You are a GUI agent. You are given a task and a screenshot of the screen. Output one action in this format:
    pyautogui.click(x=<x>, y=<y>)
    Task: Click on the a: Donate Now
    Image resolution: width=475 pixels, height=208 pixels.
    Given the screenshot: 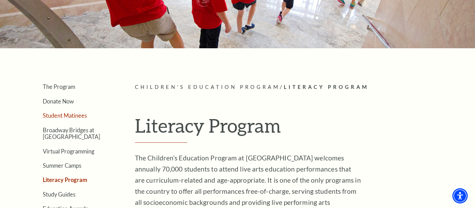 What is the action you would take?
    pyautogui.click(x=58, y=101)
    